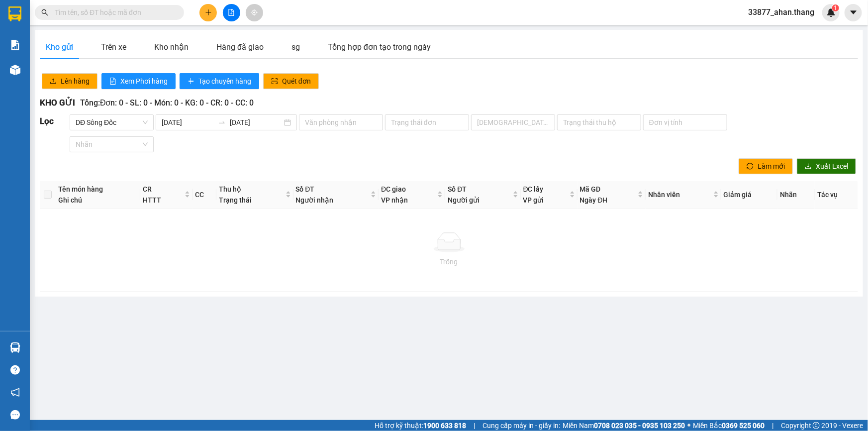 Image resolution: width=868 pixels, height=431 pixels. I want to click on span: Tổng: Đơn: 0 - SL: 0 - Món: 0 - KG: 0 - CR: 0 - CC: 0, so click(167, 103).